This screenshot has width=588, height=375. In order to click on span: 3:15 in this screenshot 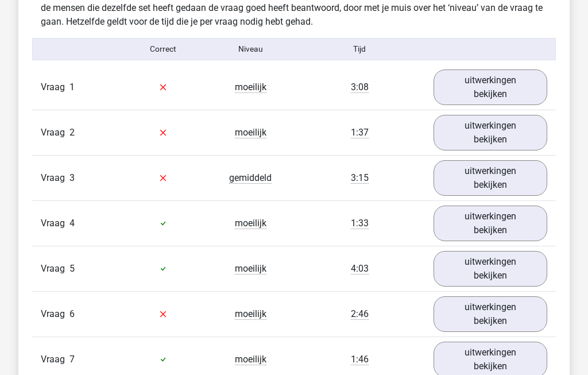, I will do `click(360, 178)`.